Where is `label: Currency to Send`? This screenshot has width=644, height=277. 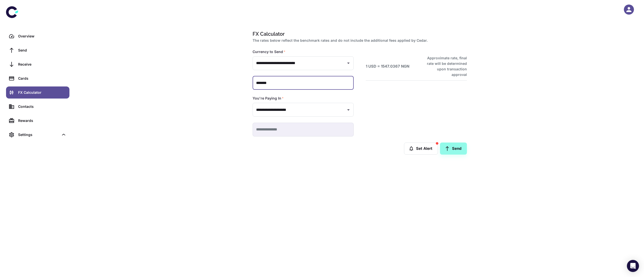
label: Currency to Send is located at coordinates (269, 52).